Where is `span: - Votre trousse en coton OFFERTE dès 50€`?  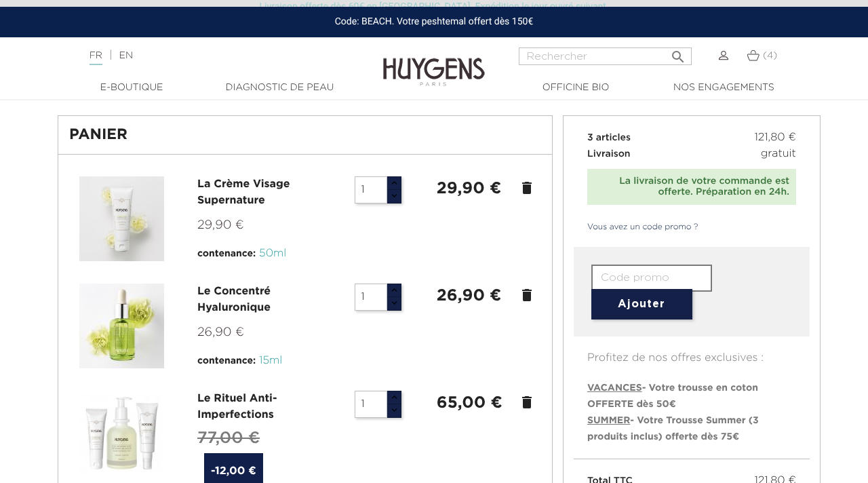 span: - Votre trousse en coton OFFERTE dès 50€ is located at coordinates (673, 396).